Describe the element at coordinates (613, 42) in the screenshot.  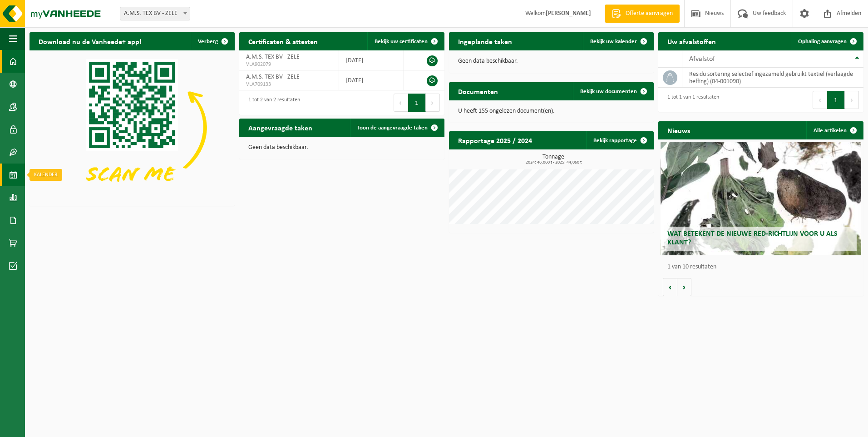
I see `span: Bekijk uw kalender` at that location.